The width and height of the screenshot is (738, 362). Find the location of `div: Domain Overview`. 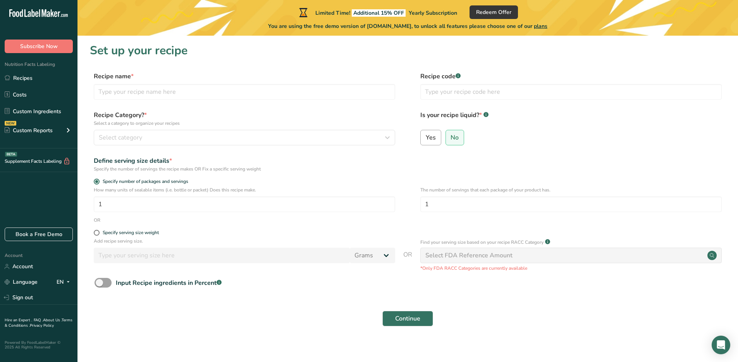

div: Domain Overview is located at coordinates (49, 48).